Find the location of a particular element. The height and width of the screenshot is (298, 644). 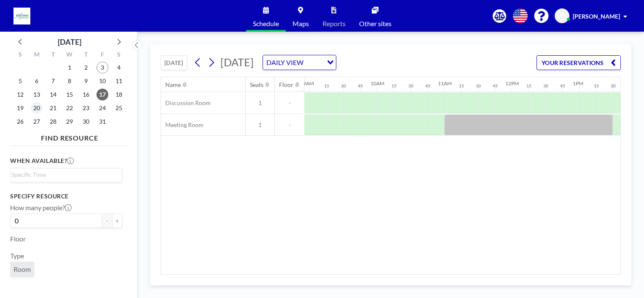

h3: Specify resource is located at coordinates (66, 196).